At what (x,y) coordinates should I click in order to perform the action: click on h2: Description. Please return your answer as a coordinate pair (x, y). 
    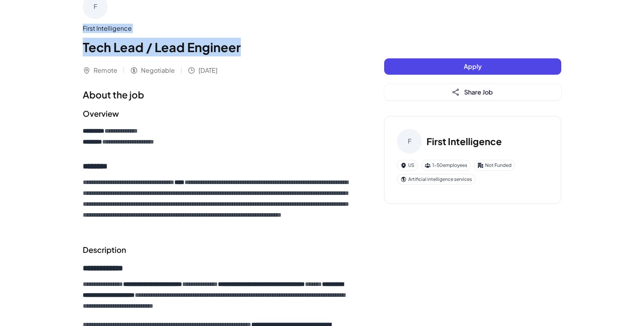
    Looking at the image, I should click on (218, 249).